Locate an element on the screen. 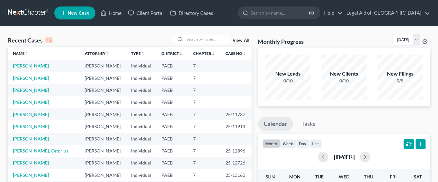  td: 25-11913 is located at coordinates (236, 126).